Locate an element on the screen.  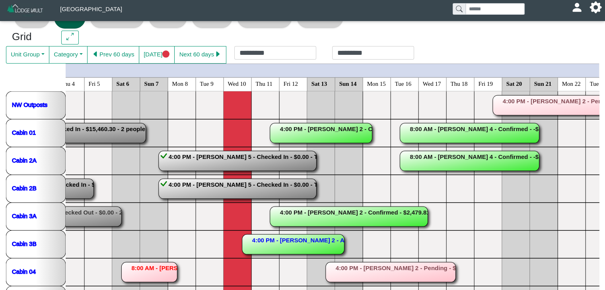
svg: caret right fill is located at coordinates (218, 54).